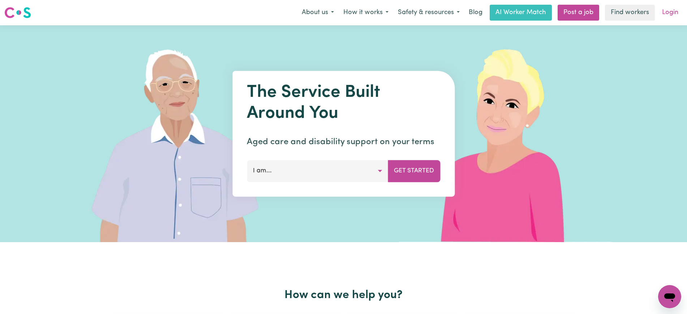 The width and height of the screenshot is (687, 314). Describe the element at coordinates (18, 13) in the screenshot. I see `a: Careseekers logo` at that location.